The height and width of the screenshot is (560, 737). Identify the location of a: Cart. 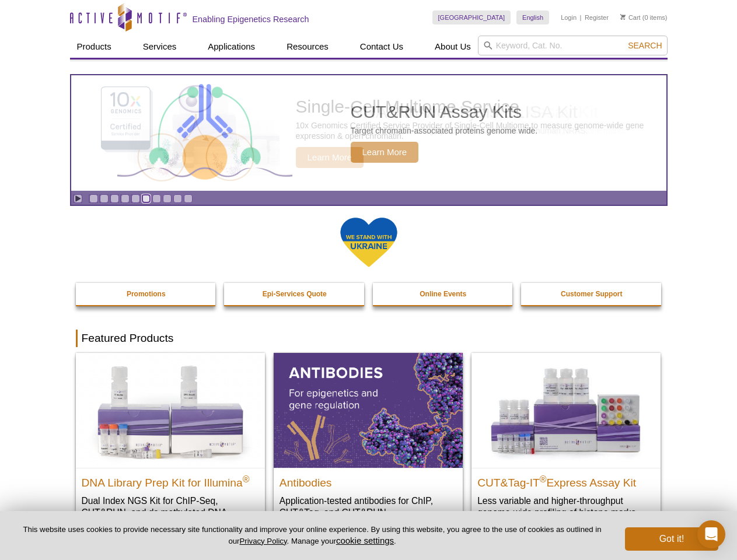
(630, 17).